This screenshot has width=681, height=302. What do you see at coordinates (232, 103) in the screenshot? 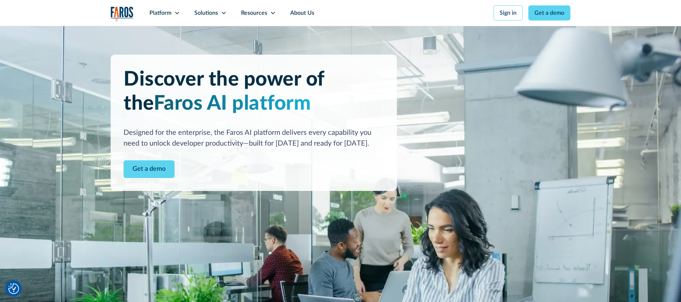
I see `span: Faros AI platform` at bounding box center [232, 103].